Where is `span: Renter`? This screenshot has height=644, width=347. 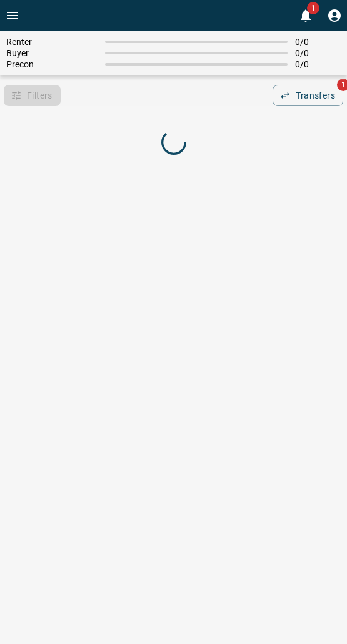
span: Renter is located at coordinates (52, 42).